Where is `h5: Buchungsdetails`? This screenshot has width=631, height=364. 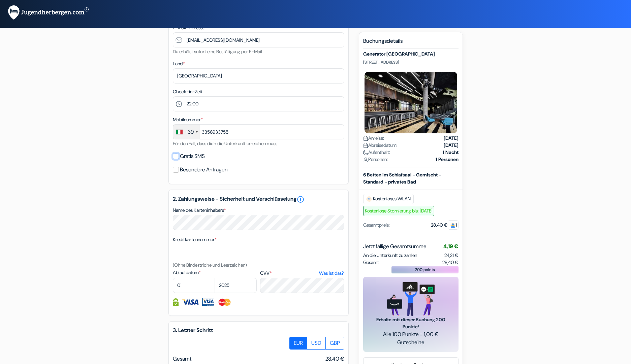 h5: Buchungsdetails is located at coordinates (411, 43).